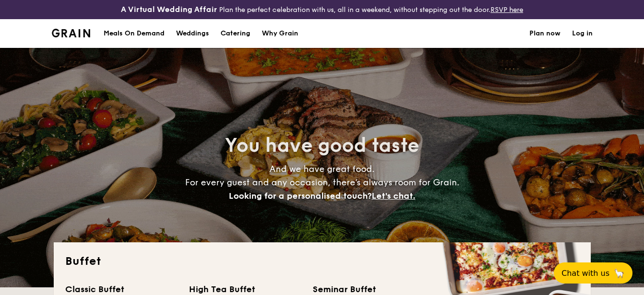 This screenshot has width=644, height=295. I want to click on h1: Catering, so click(235, 34).